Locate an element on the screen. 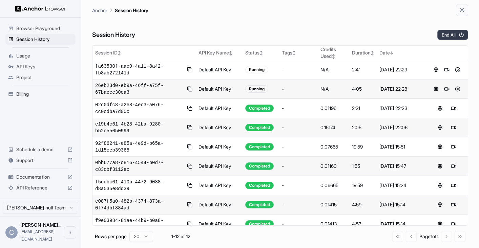  span: Browser Playground is located at coordinates (44, 28).